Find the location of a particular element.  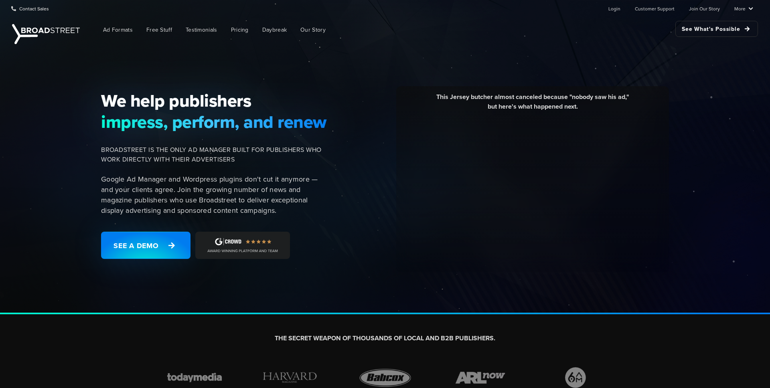

a: Our Story is located at coordinates (313, 30).